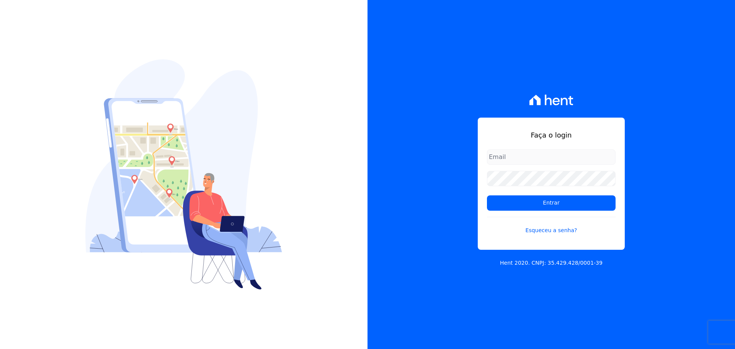 This screenshot has width=735, height=349. I want to click on h1: Faça o login, so click(551, 135).